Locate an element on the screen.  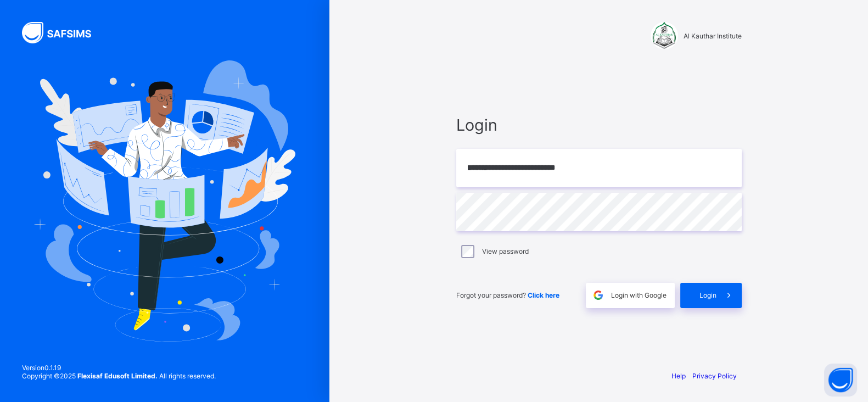
span: Copyright © 2025 All rights reserved. is located at coordinates (119, 375).